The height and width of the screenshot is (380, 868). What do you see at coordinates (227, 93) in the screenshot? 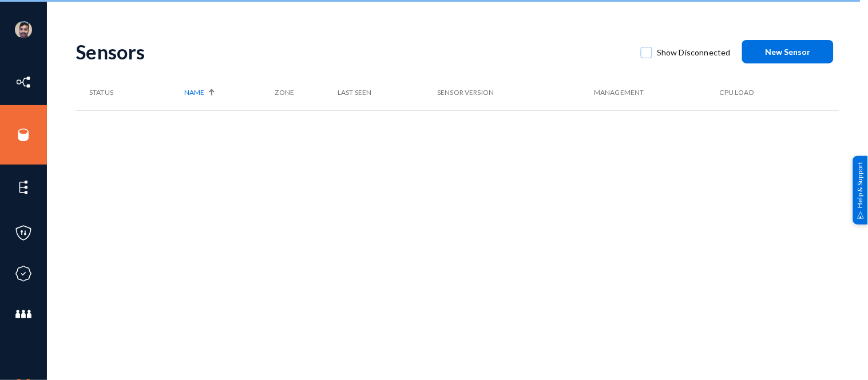
I see `div: Name` at bounding box center [227, 93].